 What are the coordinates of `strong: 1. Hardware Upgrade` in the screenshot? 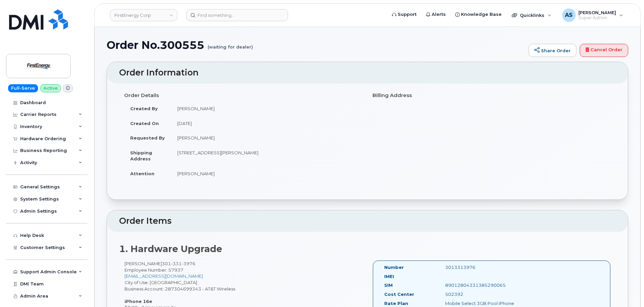 It's located at (171, 249).